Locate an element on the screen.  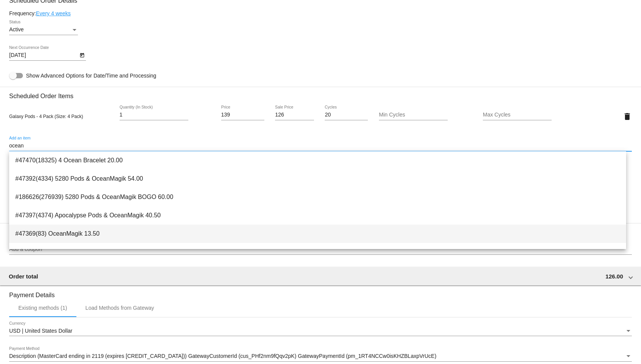
input: Add a coupon is located at coordinates (320, 249).